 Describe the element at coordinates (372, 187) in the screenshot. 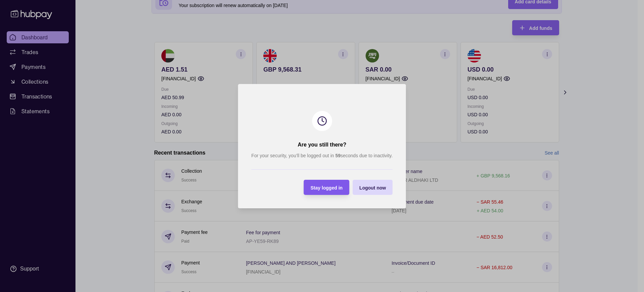

I see `button: Logout now` at that location.